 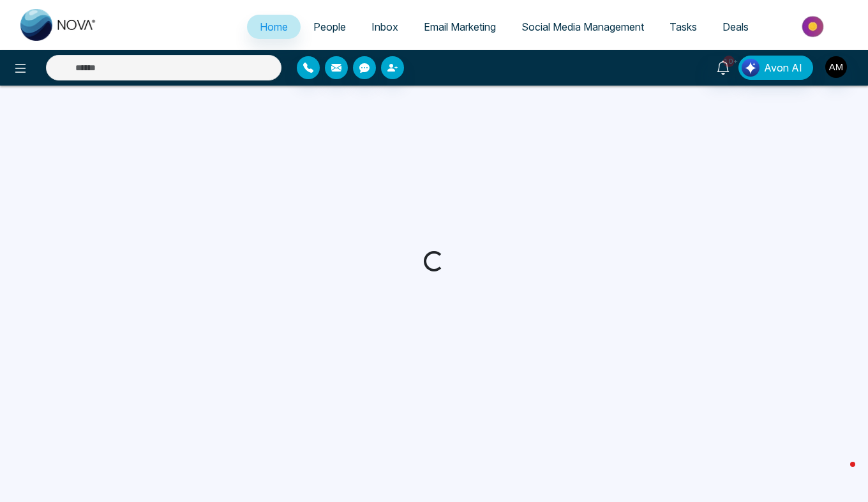 I want to click on img: Market-place.gif, so click(x=814, y=27).